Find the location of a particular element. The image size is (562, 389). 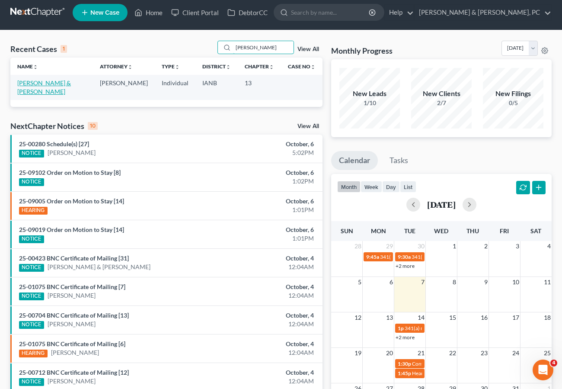

span: 3 is located at coordinates (518, 246).